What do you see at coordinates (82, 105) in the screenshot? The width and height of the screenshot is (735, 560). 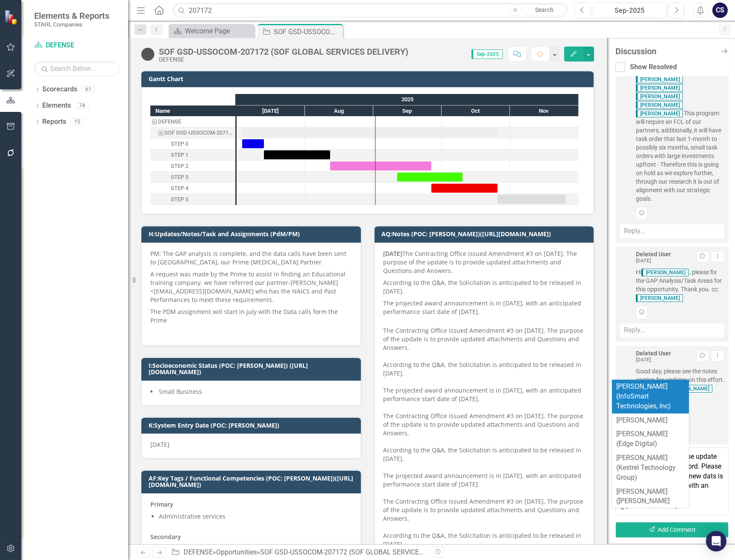 I see `div: 74` at bounding box center [82, 105].